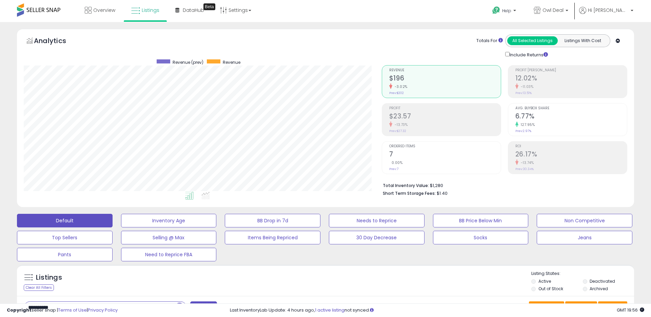 The image size is (651, 317). I want to click on span: Owl Deal, so click(553, 10).